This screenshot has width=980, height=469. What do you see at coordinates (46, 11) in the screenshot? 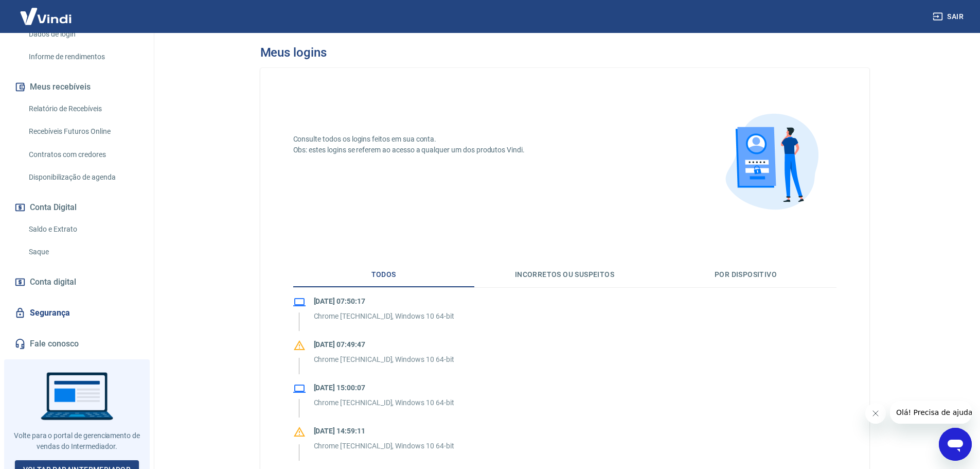
I see `span: Olá! Precisa de ajuda?` at bounding box center [46, 11].